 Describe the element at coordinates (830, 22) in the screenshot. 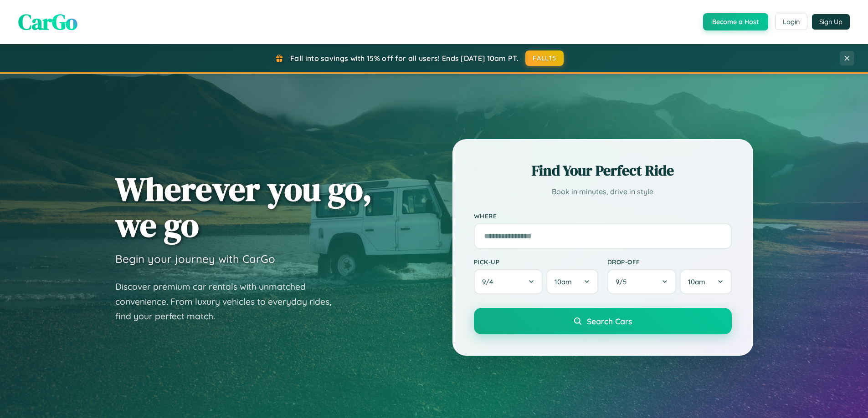

I see `button: Sign Up` at that location.